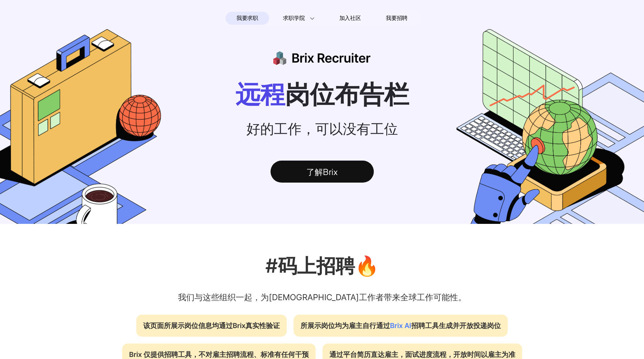  I want to click on span: 加入社区, so click(350, 19).